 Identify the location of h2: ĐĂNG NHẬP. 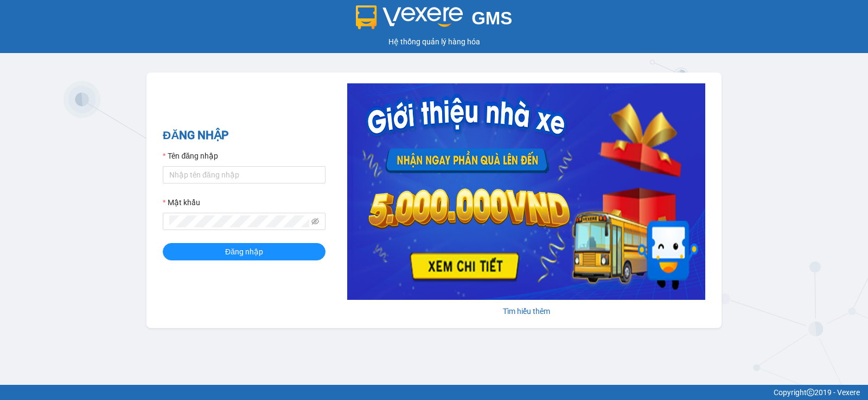
(244, 136).